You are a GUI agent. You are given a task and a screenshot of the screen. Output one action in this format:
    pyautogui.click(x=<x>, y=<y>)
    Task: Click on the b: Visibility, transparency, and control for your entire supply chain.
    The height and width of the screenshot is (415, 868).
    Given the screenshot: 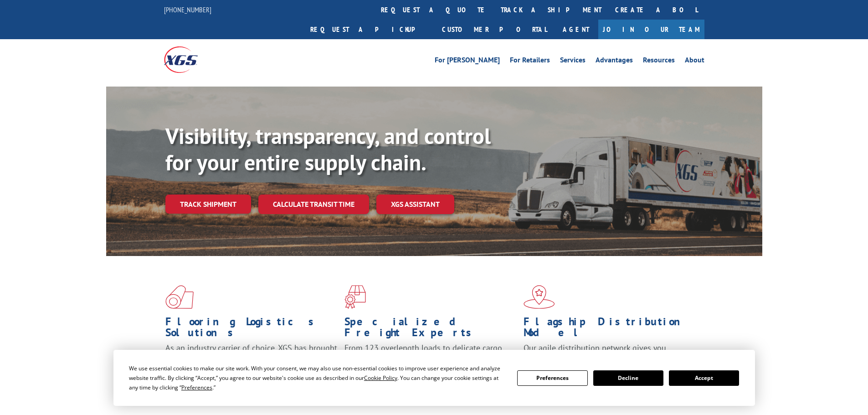 What is the action you would take?
    pyautogui.click(x=328, y=149)
    